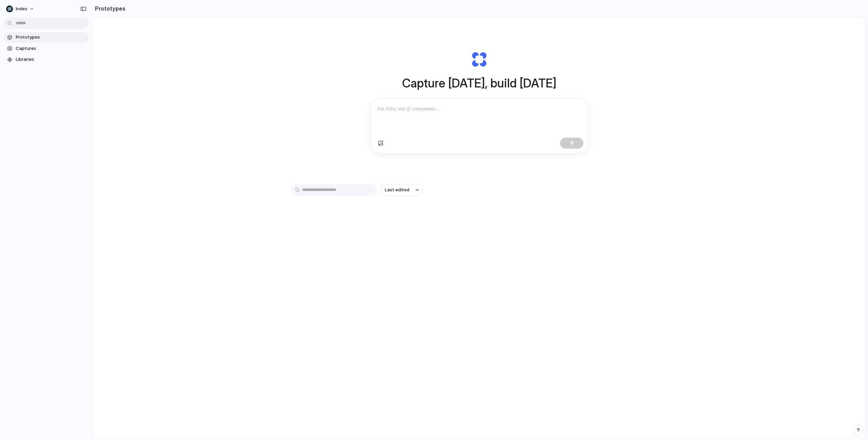 This screenshot has height=440, width=868. What do you see at coordinates (397, 190) in the screenshot?
I see `span: Last edited` at bounding box center [397, 190].